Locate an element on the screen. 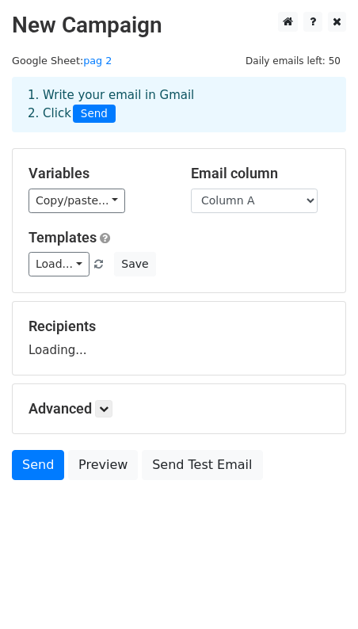 This screenshot has width=358, height=629. h5: Email column is located at coordinates (260, 173).